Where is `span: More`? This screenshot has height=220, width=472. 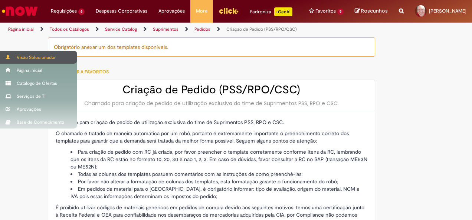 span: More is located at coordinates (201, 11).